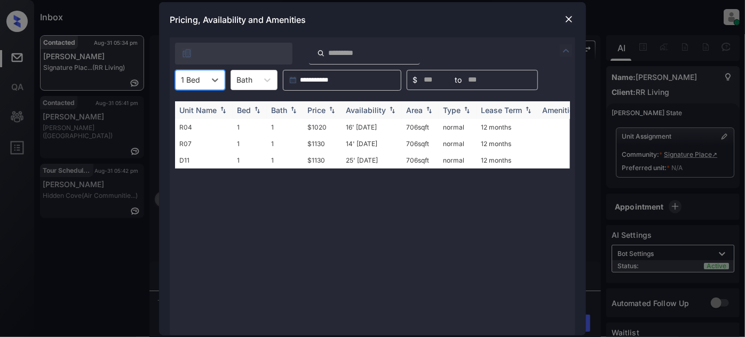 The image size is (745, 337). What do you see at coordinates (569, 19) in the screenshot?
I see `img: close` at bounding box center [569, 19].